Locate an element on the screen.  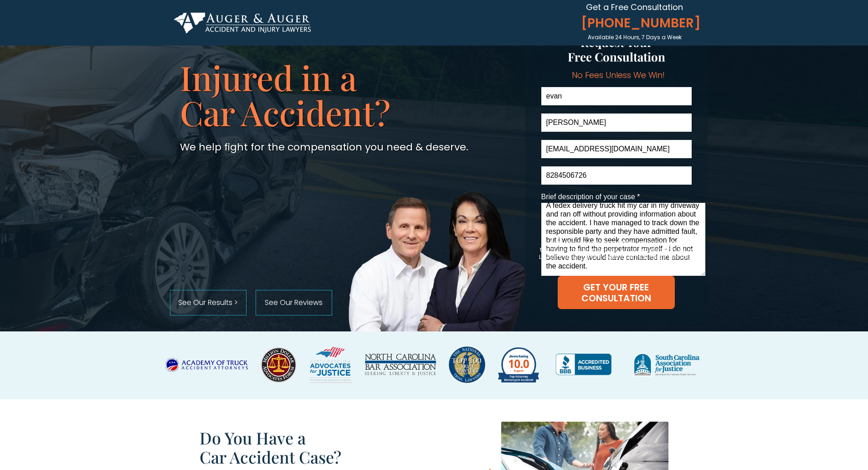
input: First Name* is located at coordinates (617, 96).